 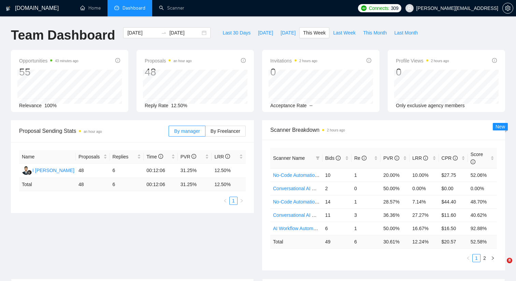 What do you see at coordinates (409, 8) in the screenshot?
I see `span: user` at bounding box center [409, 8].